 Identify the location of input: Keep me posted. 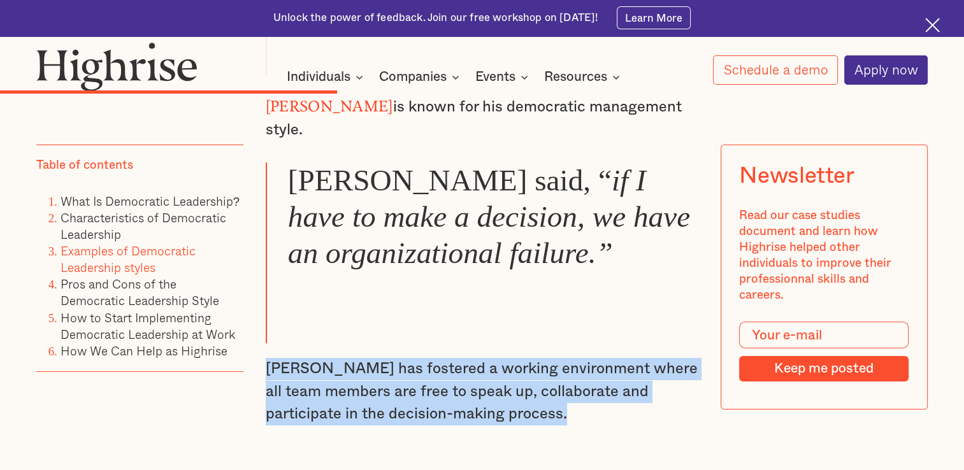
(825, 369).